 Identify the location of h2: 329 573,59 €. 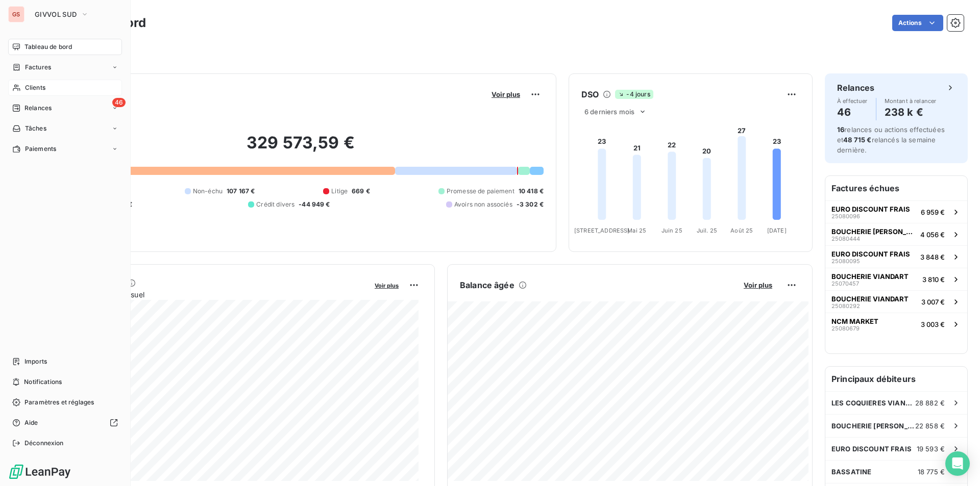
(301, 148).